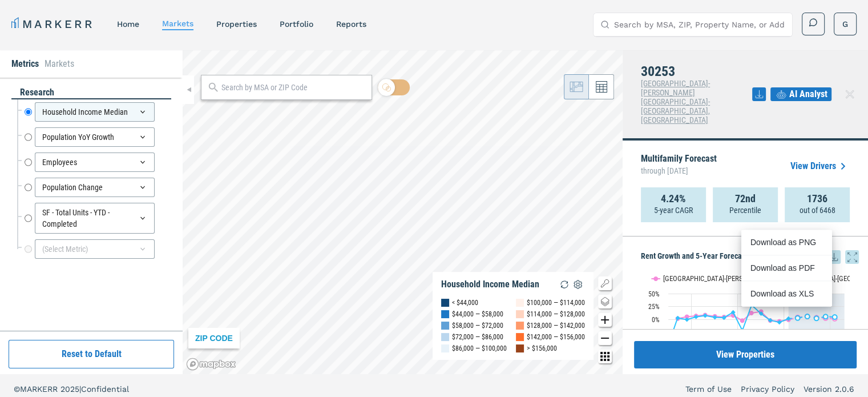 This screenshot has height=397, width=868. I want to click on button: Other options map button, so click(604, 356).